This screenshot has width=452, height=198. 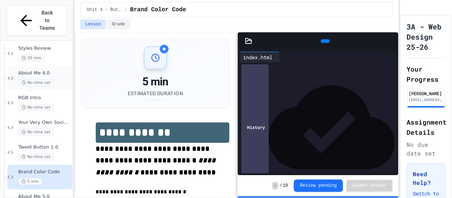 I want to click on button: Back to Teams, so click(x=36, y=20).